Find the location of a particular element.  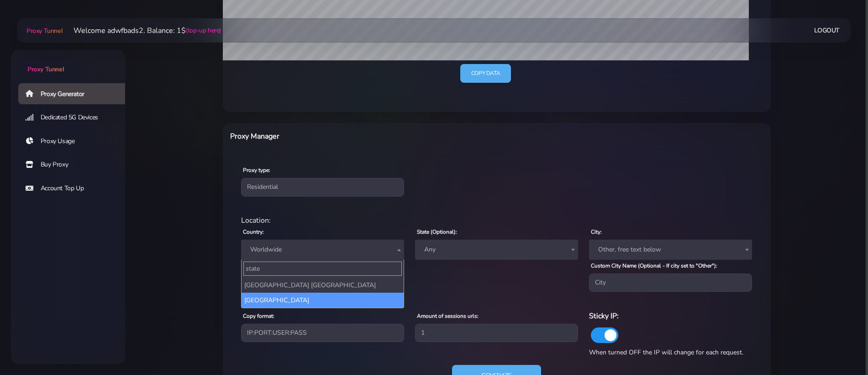

a: Proxy Usage is located at coordinates (76, 141).